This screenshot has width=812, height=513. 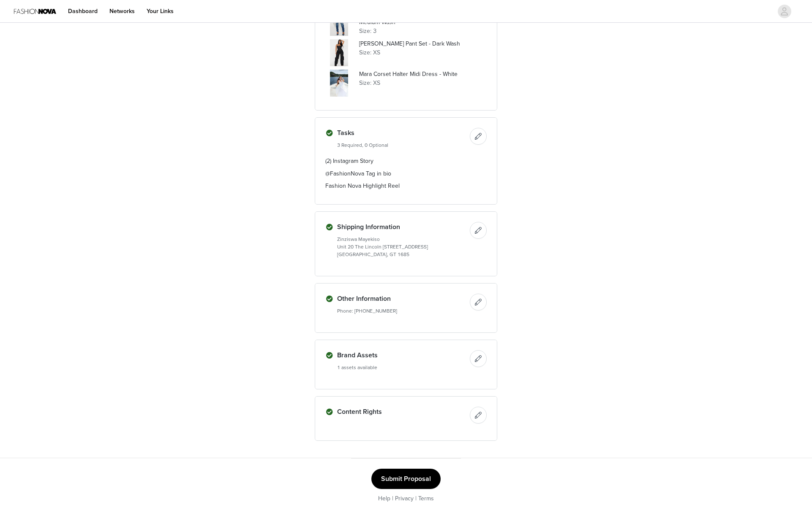 What do you see at coordinates (402, 133) in the screenshot?
I see `h4: Tasks` at bounding box center [402, 133].